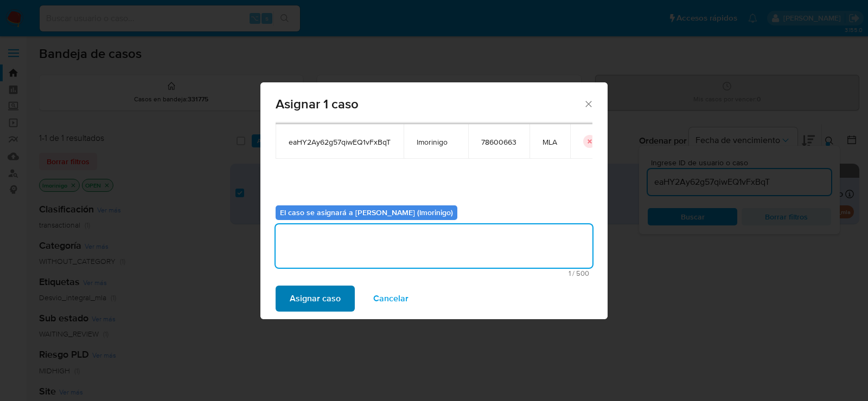 This screenshot has width=868, height=401. Describe the element at coordinates (435, 142) in the screenshot. I see `span: lmorinigo` at that location.